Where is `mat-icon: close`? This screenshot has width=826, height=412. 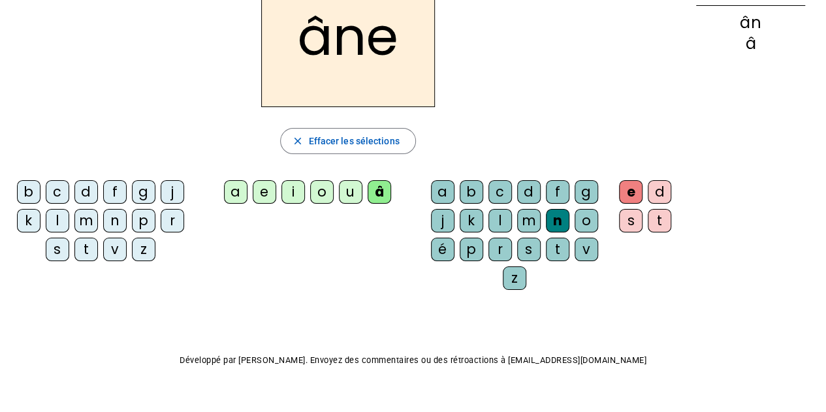
mat-icon: close is located at coordinates (297, 141).